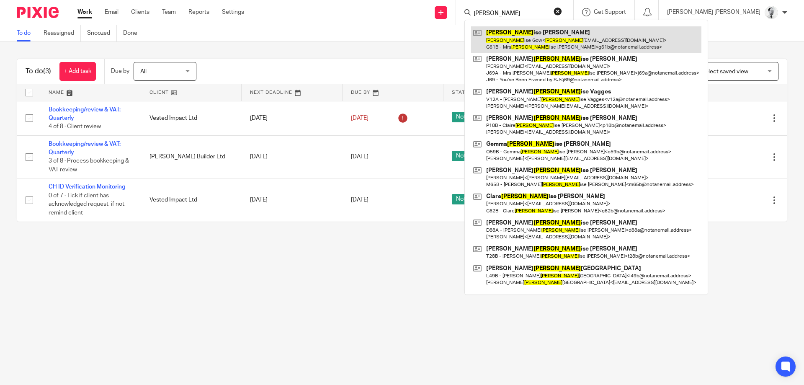 This screenshot has height=385, width=804. Describe the element at coordinates (89, 165) in the screenshot. I see `span: 3 of 8 · Process bookkeeping & VAT review` at that location.